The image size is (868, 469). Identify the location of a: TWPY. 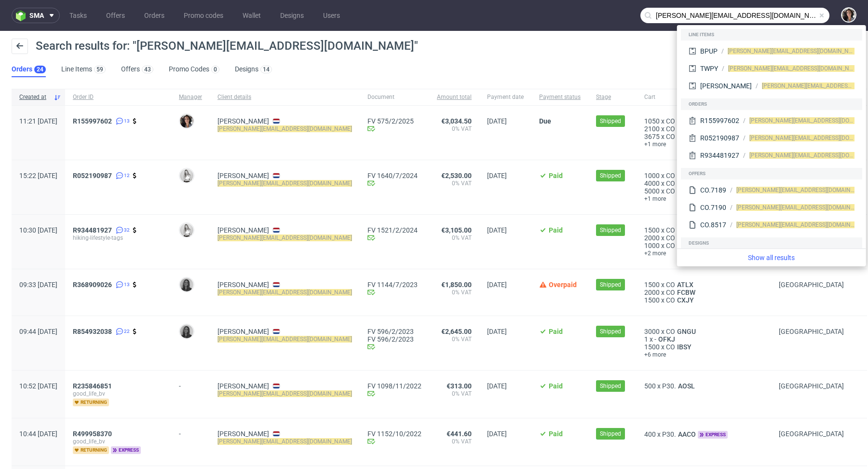
(686, 137).